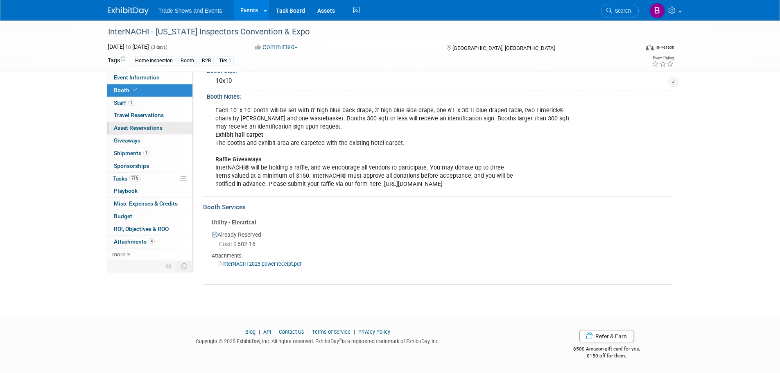 Image resolution: width=780 pixels, height=373 pixels. Describe the element at coordinates (664, 47) in the screenshot. I see `div: In-Person` at that location.